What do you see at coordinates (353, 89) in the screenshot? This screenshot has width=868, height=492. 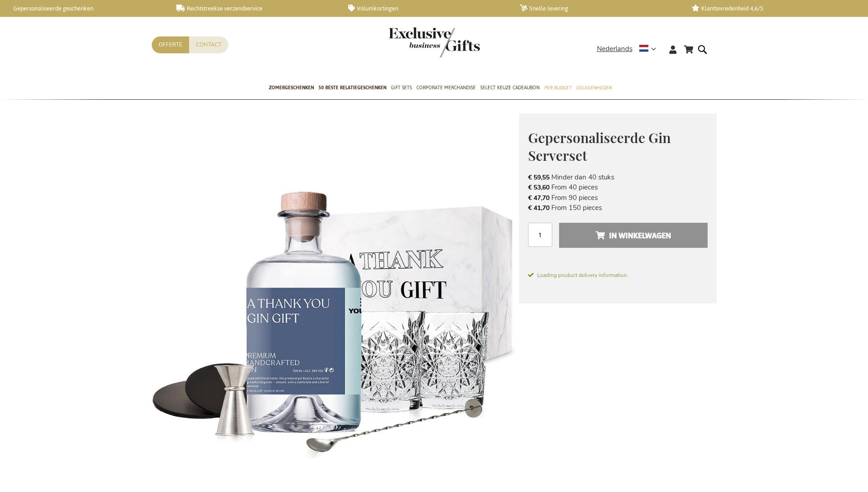 I see `a: 50 beste relatiegeschenken` at bounding box center [353, 89].